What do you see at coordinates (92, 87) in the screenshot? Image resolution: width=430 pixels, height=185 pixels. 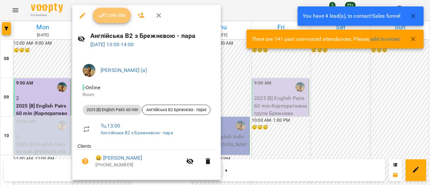 I see `span: - Online` at bounding box center [92, 87].